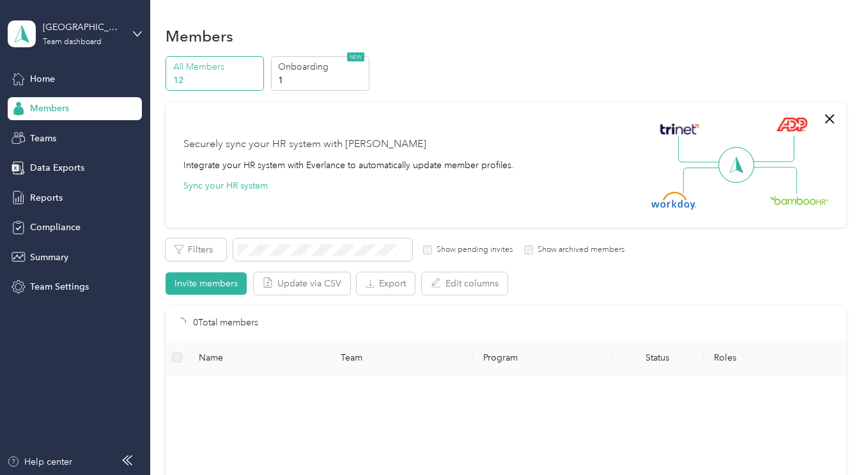 The width and height of the screenshot is (868, 475). I want to click on button: Help center, so click(40, 461).